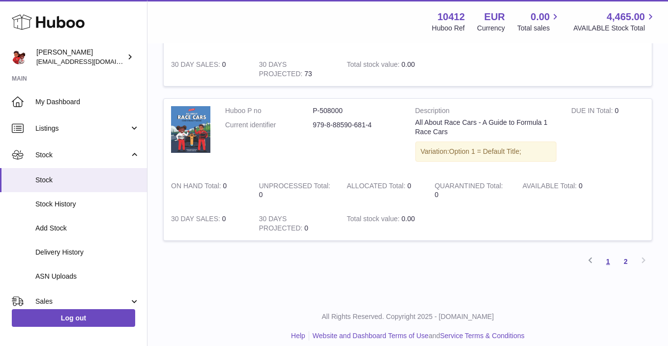 The image size is (668, 346). Describe the element at coordinates (626, 261) in the screenshot. I see `a: 2` at that location.